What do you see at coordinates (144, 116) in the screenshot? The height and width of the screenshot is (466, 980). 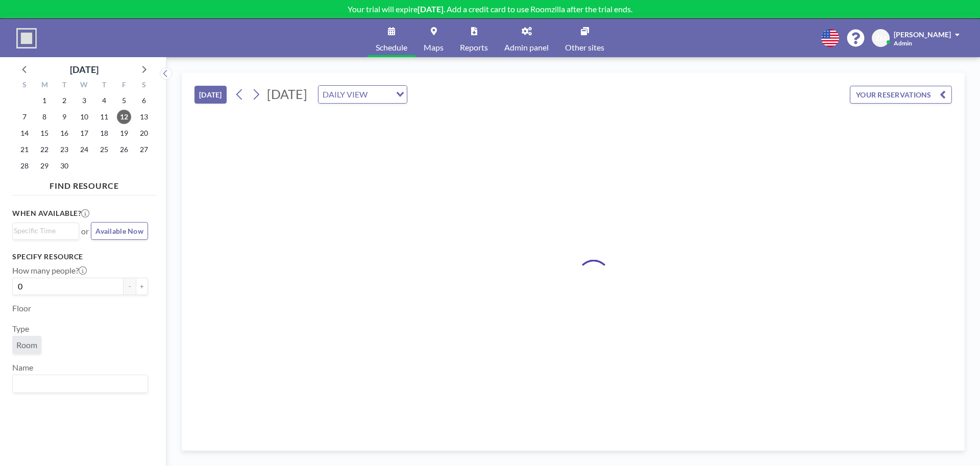 I see `span: Saturday, September 13, 2025` at bounding box center [144, 116].